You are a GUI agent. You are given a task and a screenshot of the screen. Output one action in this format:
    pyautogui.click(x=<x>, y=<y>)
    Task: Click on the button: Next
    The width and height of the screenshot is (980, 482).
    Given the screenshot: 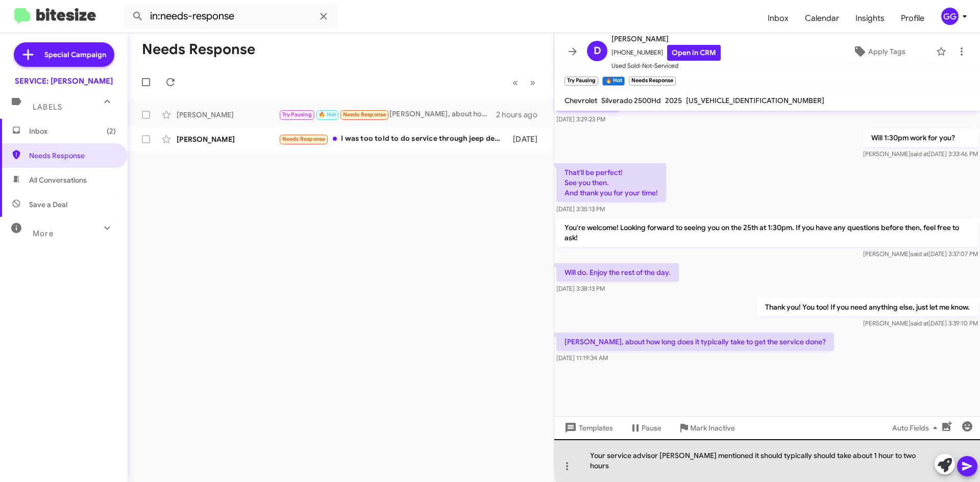 What is the action you would take?
    pyautogui.click(x=532, y=82)
    